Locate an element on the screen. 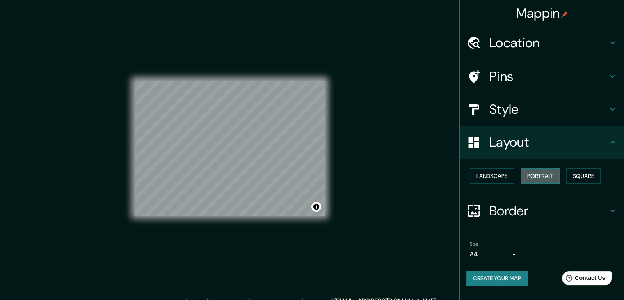  canvas: Map is located at coordinates (230, 148).